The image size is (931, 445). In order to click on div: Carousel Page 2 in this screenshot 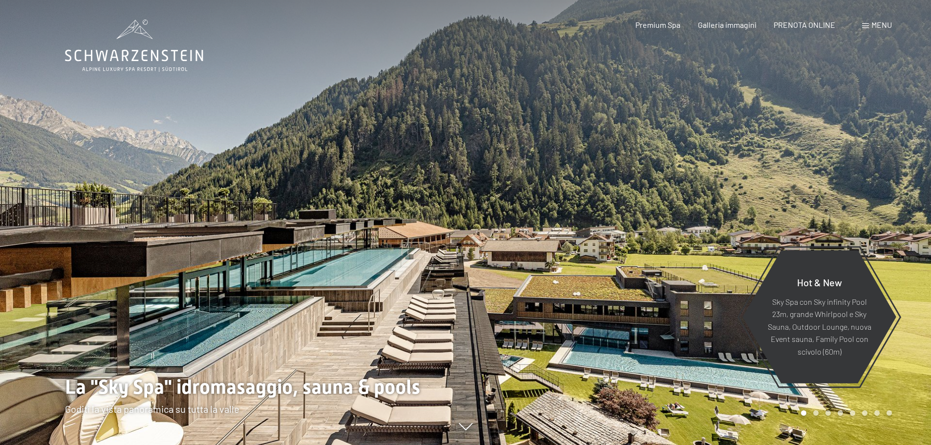, I will do `click(816, 413)`.